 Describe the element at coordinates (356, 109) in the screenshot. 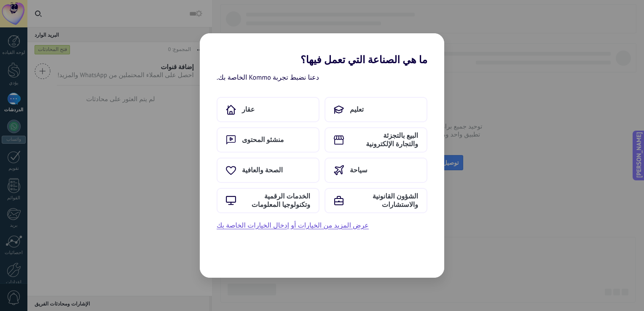

I see `span: تعليم` at that location.